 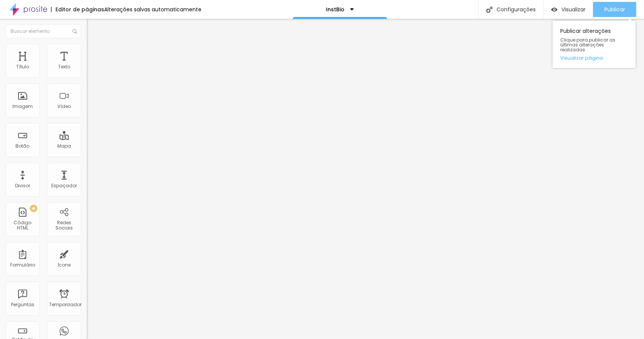 What do you see at coordinates (153, 9) in the screenshot?
I see `font: Alterações salvas automaticamente` at bounding box center [153, 9].